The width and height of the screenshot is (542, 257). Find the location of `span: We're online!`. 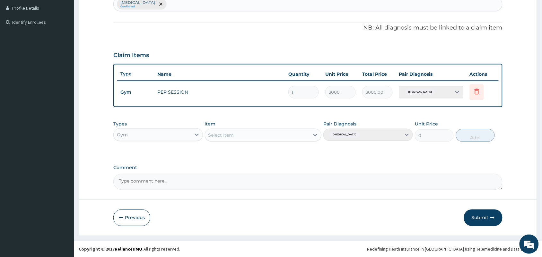

span: We're online! is located at coordinates (63, 113).